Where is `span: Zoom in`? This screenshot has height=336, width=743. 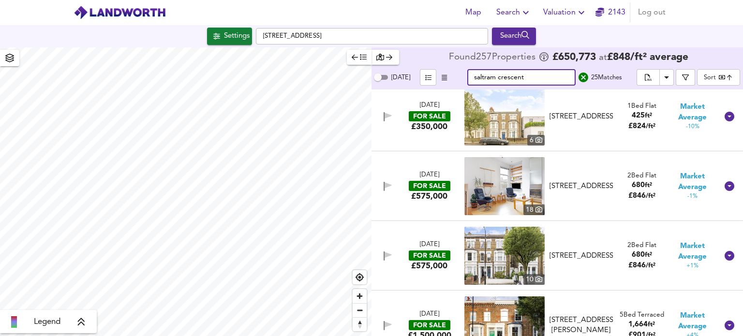 span: Zoom in is located at coordinates (359, 296).